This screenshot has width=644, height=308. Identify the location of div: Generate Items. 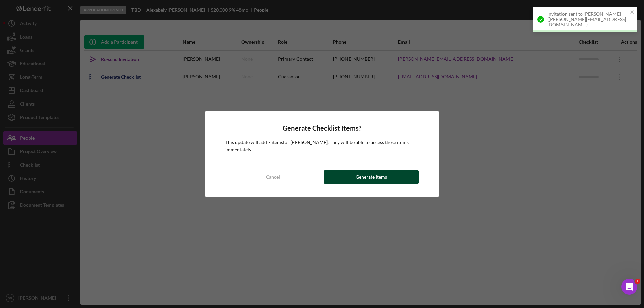
(371, 177).